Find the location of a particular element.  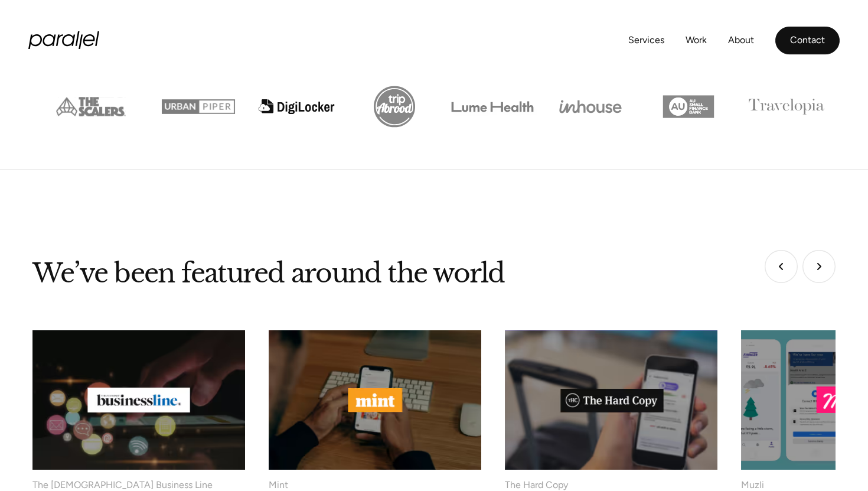

div: Show slide 1 of 8 is located at coordinates (91, 106).